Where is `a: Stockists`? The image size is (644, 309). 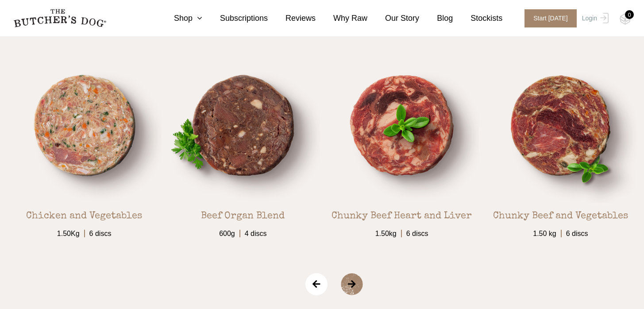
a: Stockists is located at coordinates (478, 18).